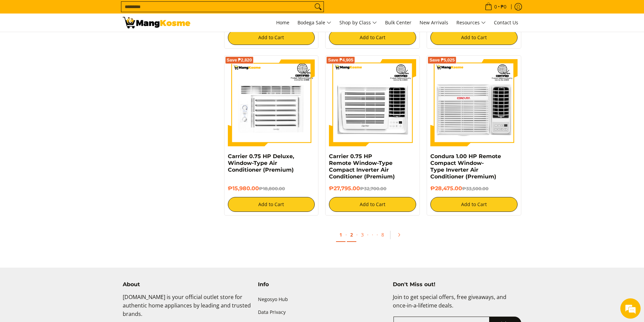 The width and height of the screenshot is (644, 322). Describe the element at coordinates (442, 60) in the screenshot. I see `span: Save ₱5,025` at that location.